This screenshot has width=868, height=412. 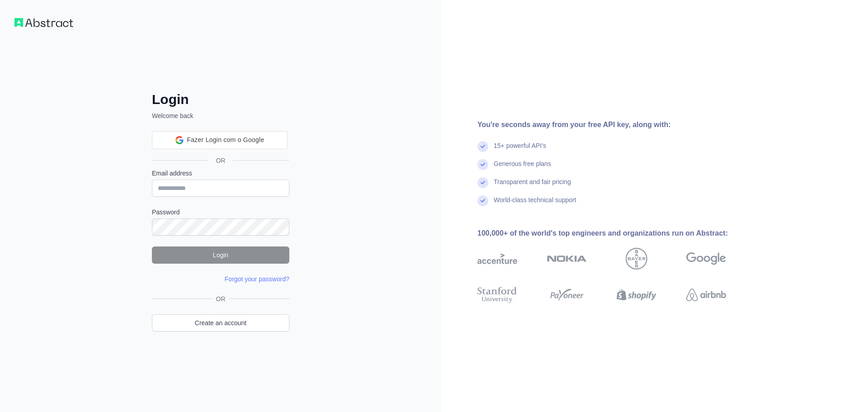 What do you see at coordinates (636, 259) in the screenshot?
I see `img: bayer` at bounding box center [636, 259].